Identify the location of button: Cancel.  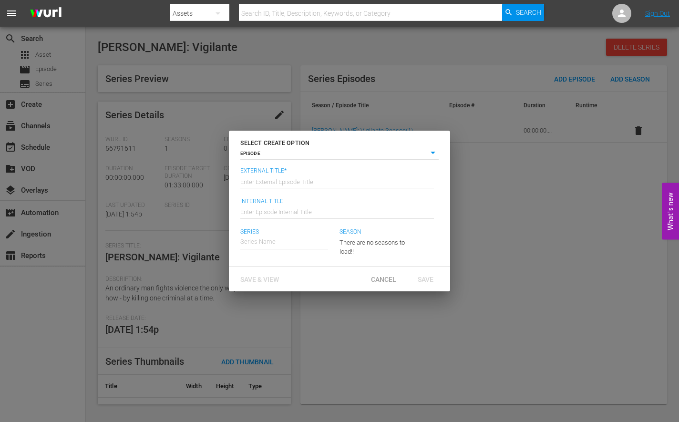
(383, 279).